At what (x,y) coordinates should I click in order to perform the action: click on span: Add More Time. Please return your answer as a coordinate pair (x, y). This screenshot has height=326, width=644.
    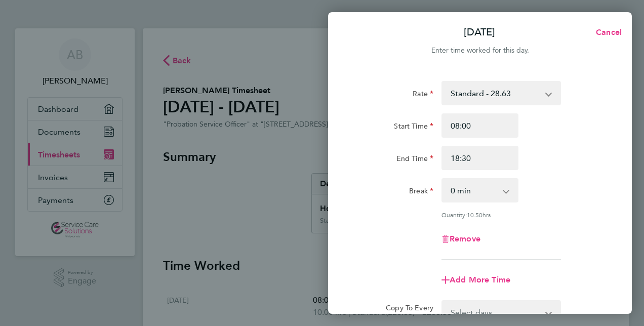
    Looking at the image, I should click on (480, 279).